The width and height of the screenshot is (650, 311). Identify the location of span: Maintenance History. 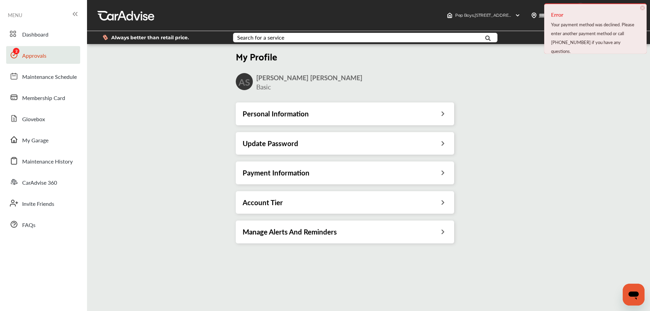
(47, 162).